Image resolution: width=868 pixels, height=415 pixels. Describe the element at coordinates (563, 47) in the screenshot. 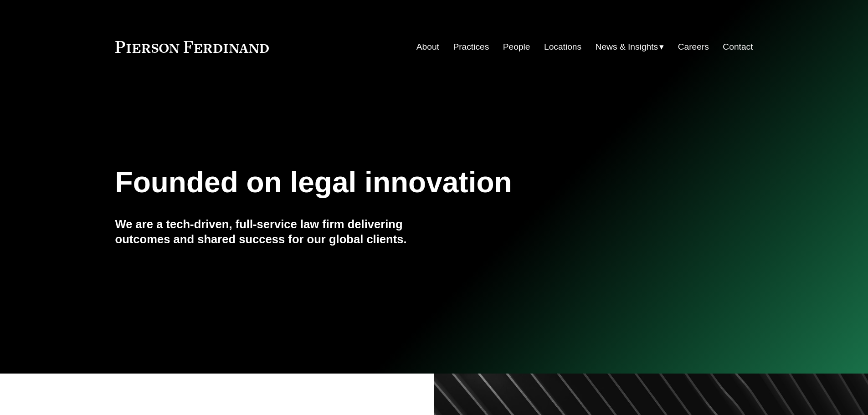

I see `a: Locations` at that location.